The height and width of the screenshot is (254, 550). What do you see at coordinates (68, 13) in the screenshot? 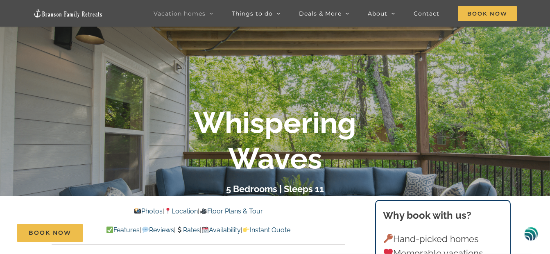
I see `img: Branson Family Retreats Logo` at bounding box center [68, 13].